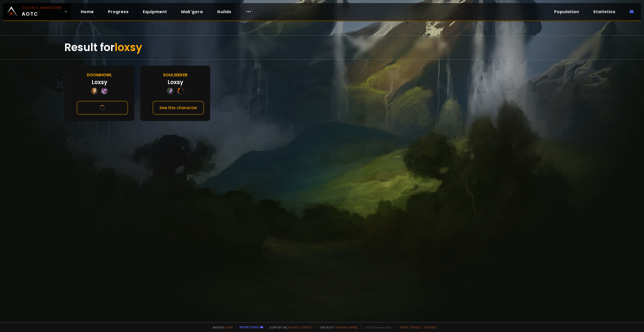  Describe the element at coordinates (404, 327) in the screenshot. I see `a: Terms` at that location.